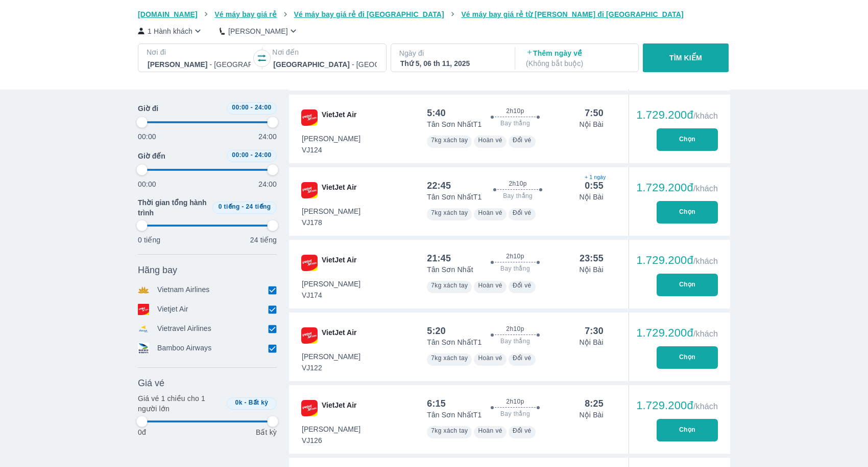  I want to click on span: Thời gian tổng hành trình, so click(173, 208).